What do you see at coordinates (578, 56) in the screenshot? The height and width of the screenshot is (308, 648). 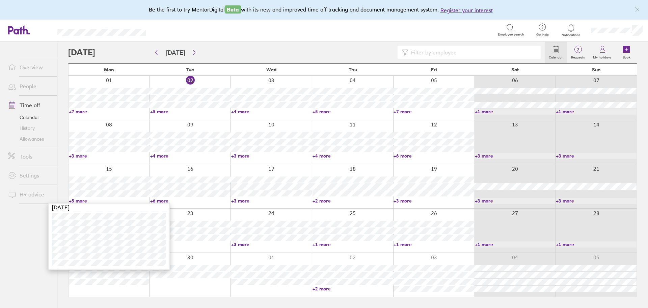 I see `label: Requests` at bounding box center [578, 56].